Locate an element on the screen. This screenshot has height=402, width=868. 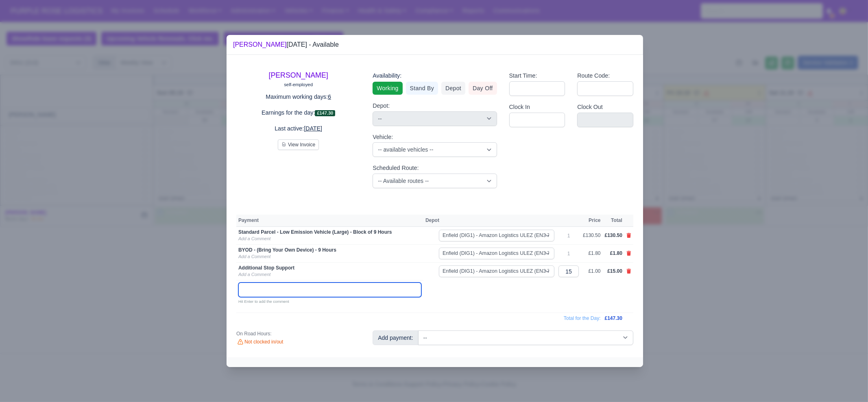
div: BYOD - (Bring Your Own Device) - 9 Hours is located at coordinates (330, 250).